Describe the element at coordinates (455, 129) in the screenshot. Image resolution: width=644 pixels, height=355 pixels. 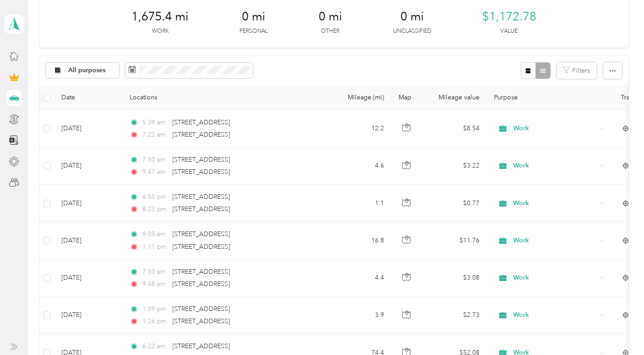
I see `td: $8.54` at that location.